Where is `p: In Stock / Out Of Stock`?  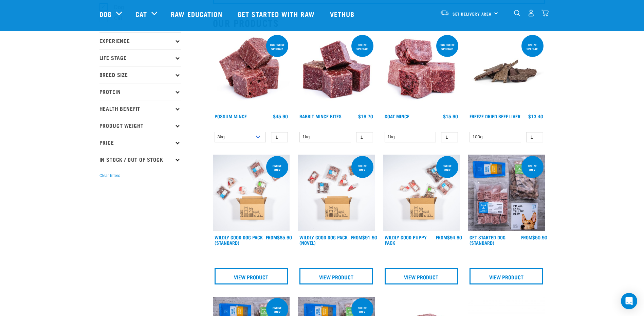 p: In Stock / Out Of Stock is located at coordinates (140, 159).